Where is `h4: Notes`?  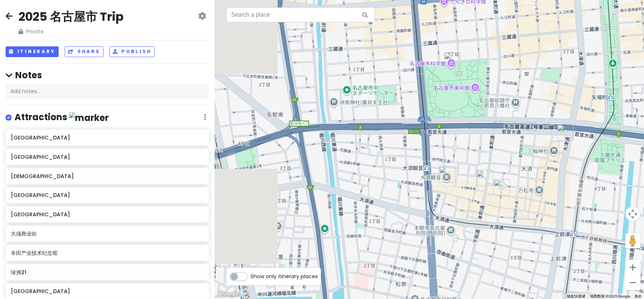 h4: Notes is located at coordinates (107, 75).